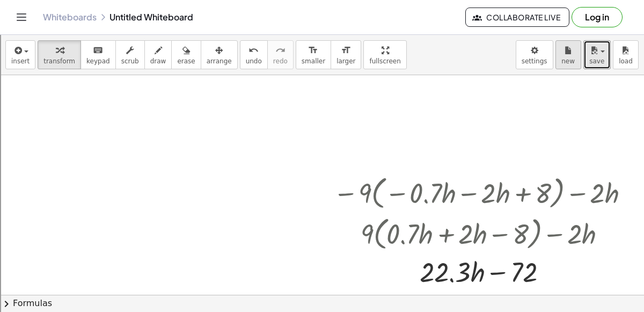  I want to click on span: Collaborate Live, so click(517, 17).